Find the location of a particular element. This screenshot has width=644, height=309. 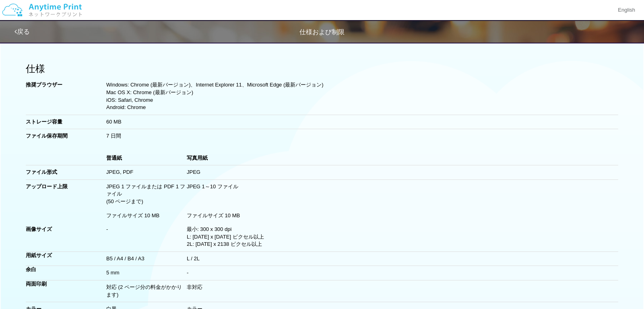

td: Mac OS X: Chrome (最新バージョン) is located at coordinates (363, 92).